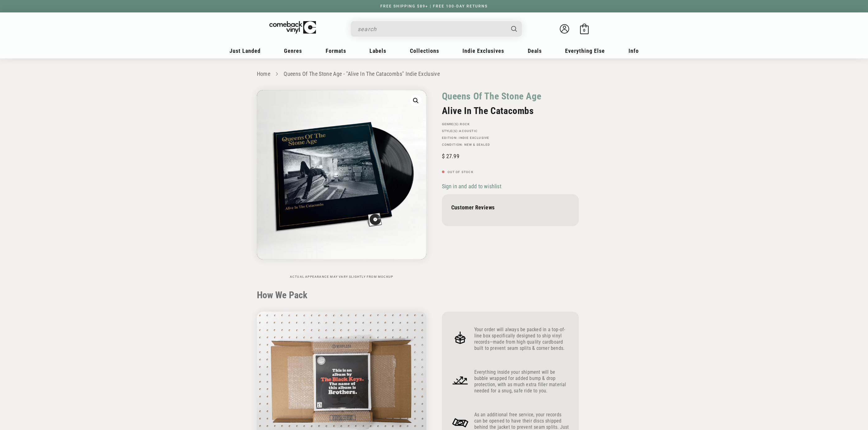  I want to click on a: FREE SHIPPING $89+ | FREE 100-DAY RETURNS, so click(434, 6).